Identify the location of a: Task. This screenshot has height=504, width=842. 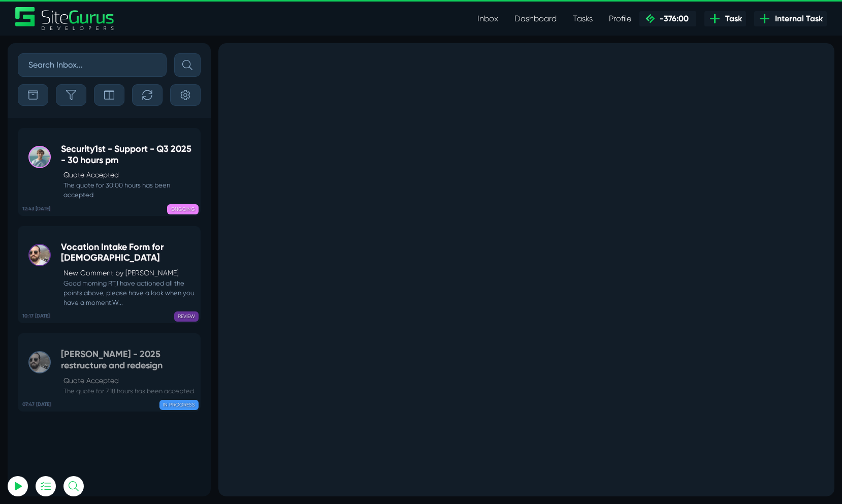
(726, 19).